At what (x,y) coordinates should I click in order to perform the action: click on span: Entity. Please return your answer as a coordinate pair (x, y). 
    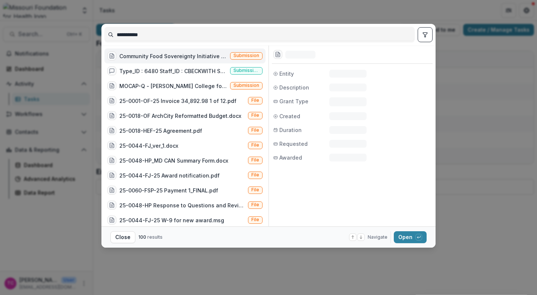
    Looking at the image, I should click on (287, 74).